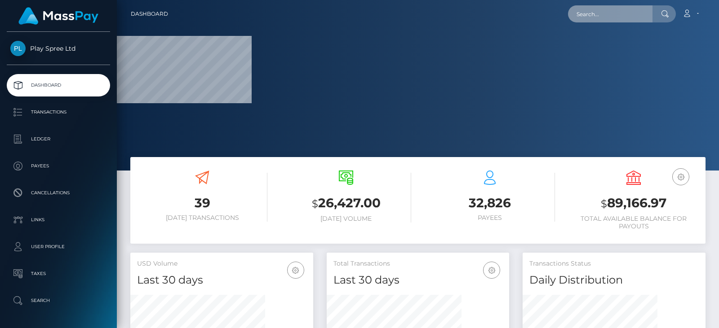 The height and width of the screenshot is (328, 719). Describe the element at coordinates (490, 203) in the screenshot. I see `h3: 32,826` at that location.